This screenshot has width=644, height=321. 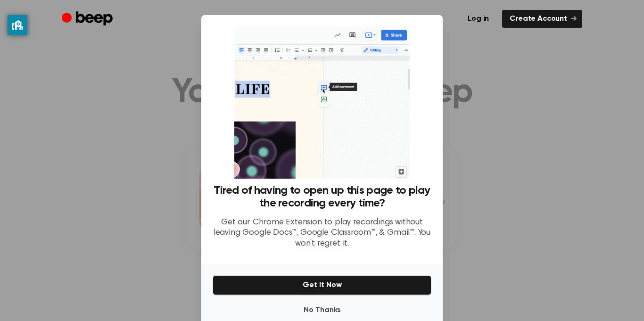 I want to click on a: Log in, so click(x=478, y=19).